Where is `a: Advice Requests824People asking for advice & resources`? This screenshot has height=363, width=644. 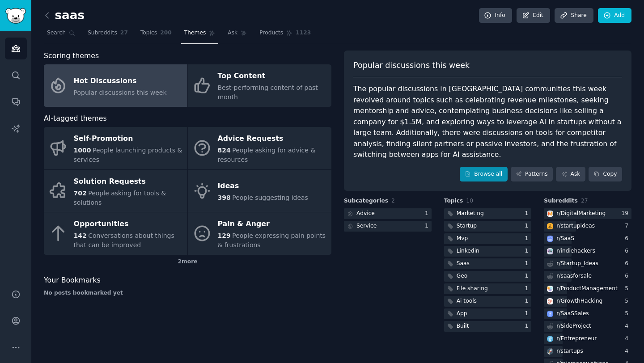 a: Advice Requests824People asking for advice & resources is located at coordinates (259, 148).